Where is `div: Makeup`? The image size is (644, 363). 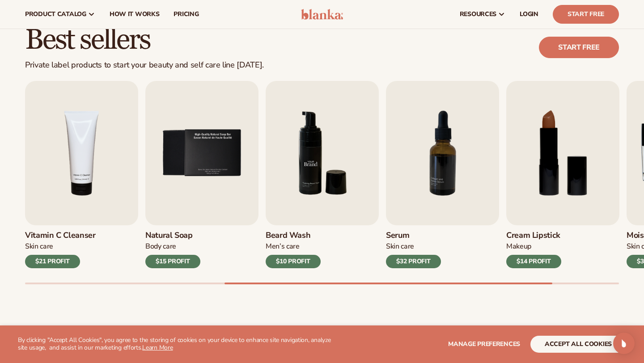 div: Makeup is located at coordinates (534, 247).